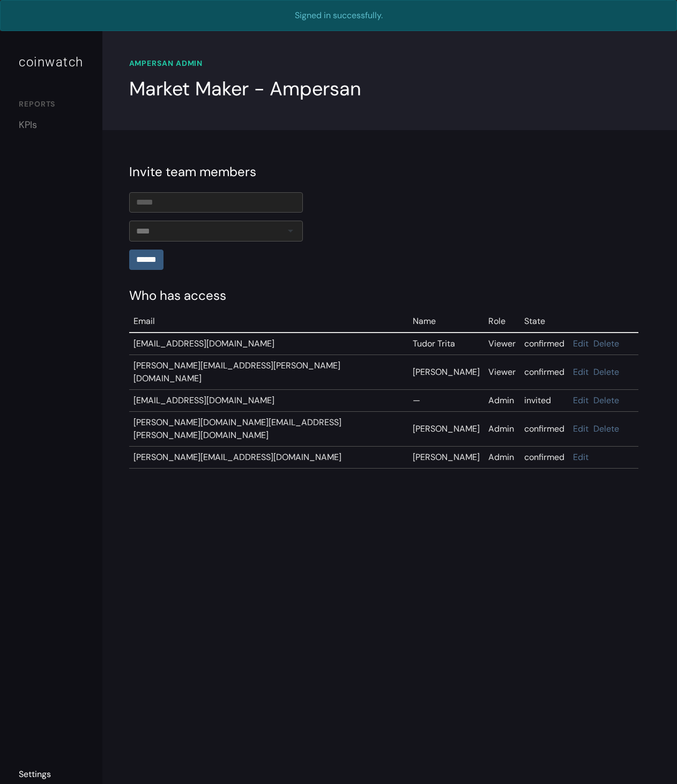 The image size is (677, 784). What do you see at coordinates (446, 321) in the screenshot?
I see `td: Name` at bounding box center [446, 321].